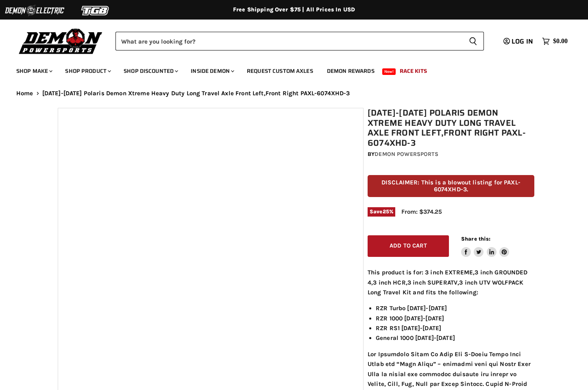 This screenshot has height=390, width=588. Describe the element at coordinates (413, 70) in the screenshot. I see `a: Race Kits` at that location.